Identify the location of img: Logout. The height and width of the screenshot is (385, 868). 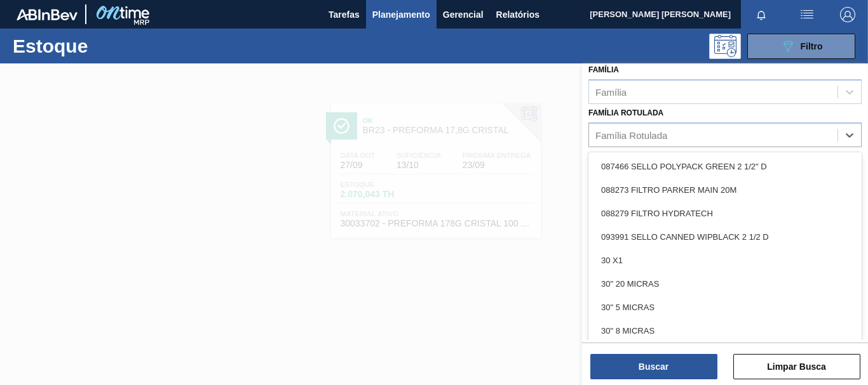
(848, 15).